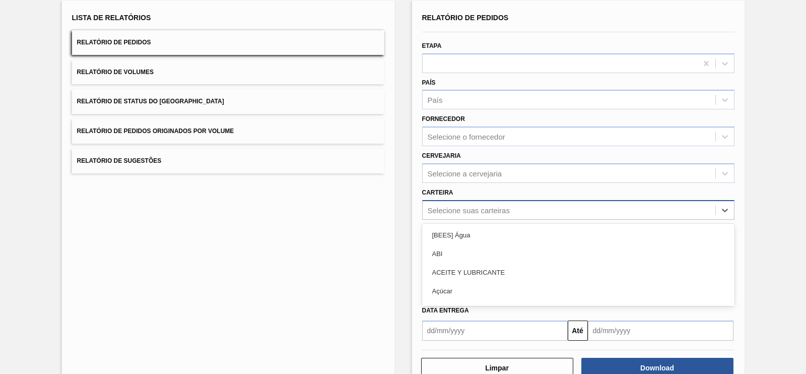  What do you see at coordinates (578, 291) in the screenshot?
I see `div: Açúcar` at bounding box center [578, 291].